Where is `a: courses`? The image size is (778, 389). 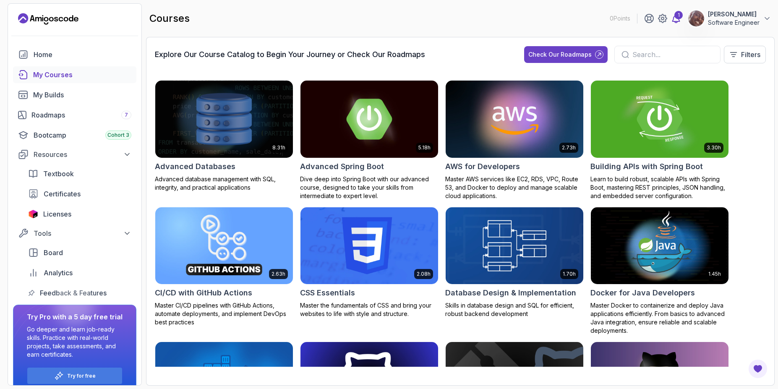 a: courses is located at coordinates (75, 75).